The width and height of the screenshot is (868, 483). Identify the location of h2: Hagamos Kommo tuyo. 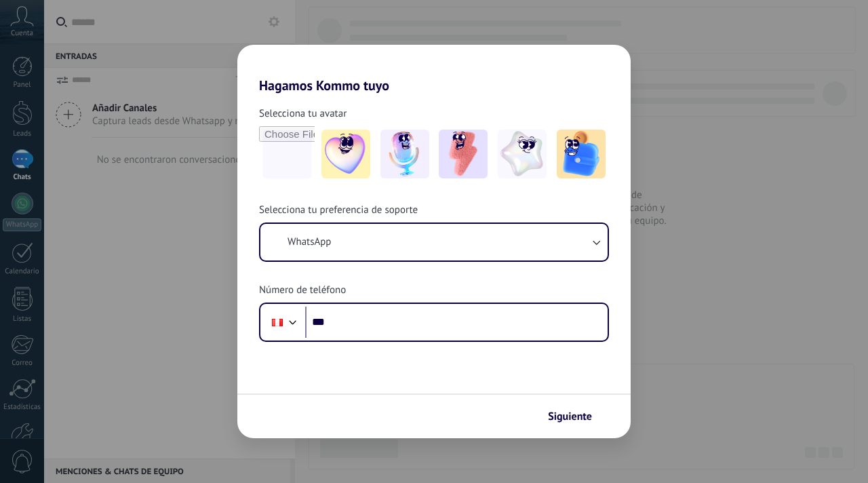
(434, 69).